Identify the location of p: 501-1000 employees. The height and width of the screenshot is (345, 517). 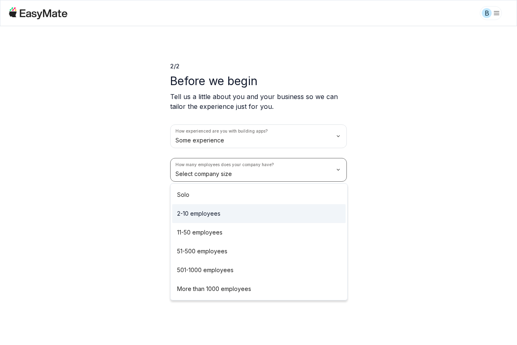
(205, 270).